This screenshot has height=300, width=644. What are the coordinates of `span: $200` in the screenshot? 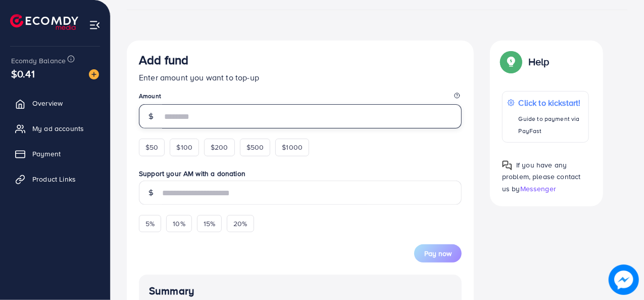 It's located at (219, 147).